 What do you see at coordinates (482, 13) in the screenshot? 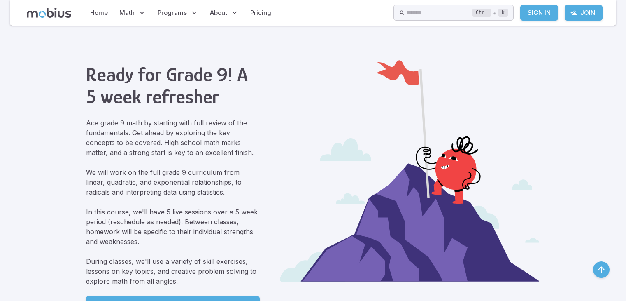
I see `kbd: Ctrl` at bounding box center [482, 13].